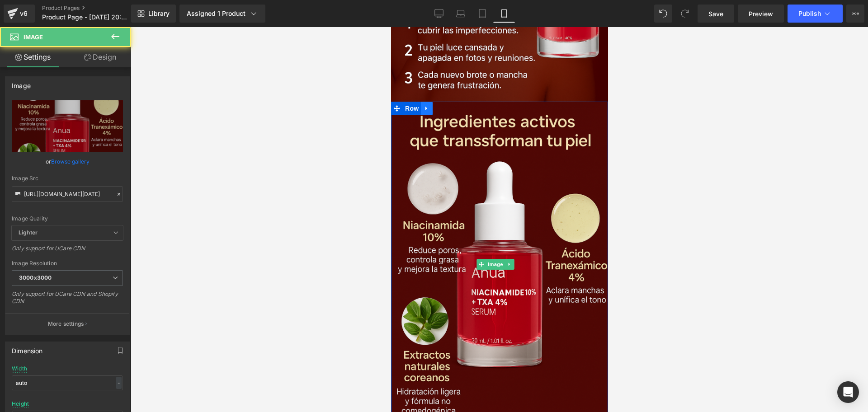 The width and height of the screenshot is (868, 412). I want to click on span: Publish, so click(810, 13).